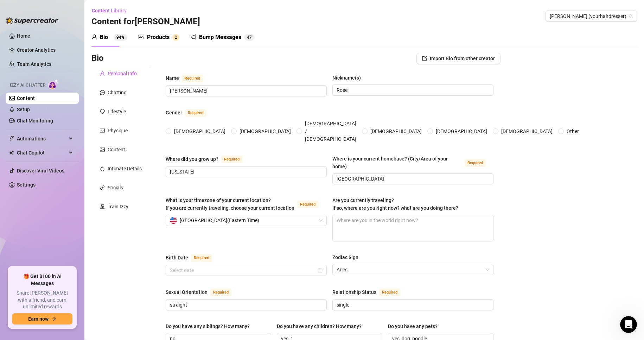  I want to click on div: Lifestyle, so click(117, 112).